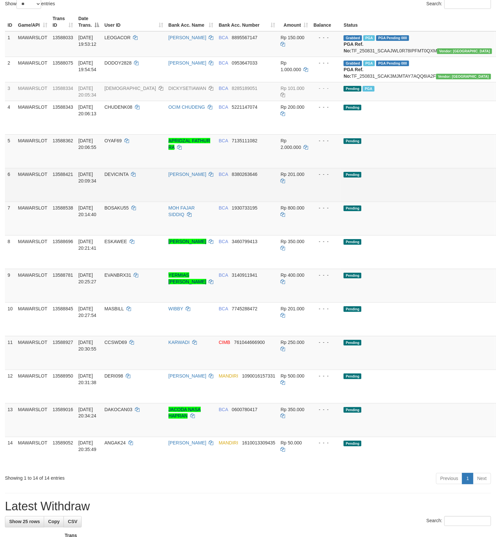  What do you see at coordinates (10, 44) in the screenshot?
I see `td: 1` at bounding box center [10, 44].